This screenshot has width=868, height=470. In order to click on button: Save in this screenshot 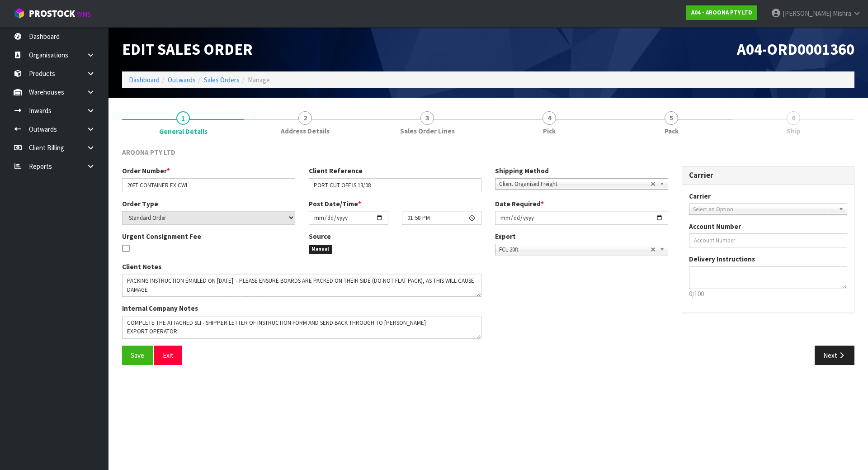, I will do `click(137, 355)`.